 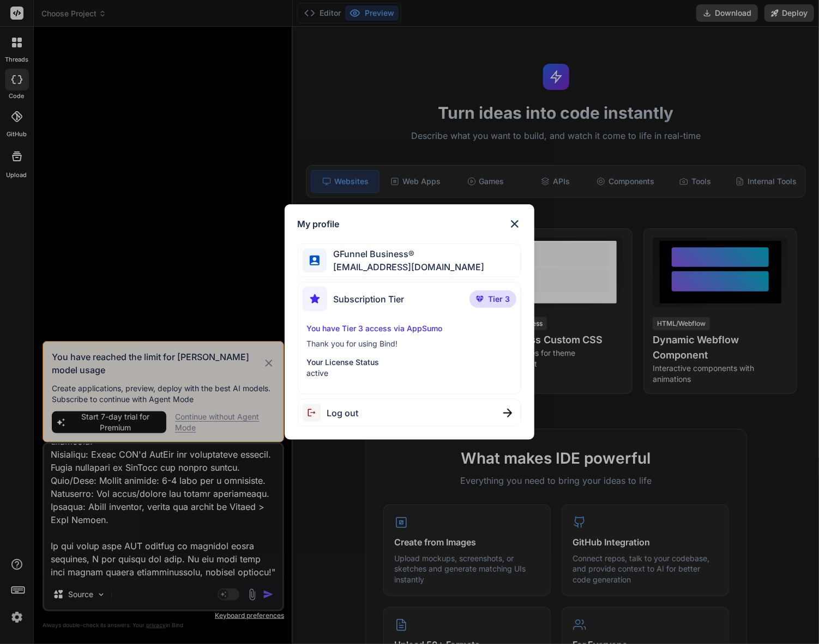 I want to click on img: premium, so click(x=479, y=299).